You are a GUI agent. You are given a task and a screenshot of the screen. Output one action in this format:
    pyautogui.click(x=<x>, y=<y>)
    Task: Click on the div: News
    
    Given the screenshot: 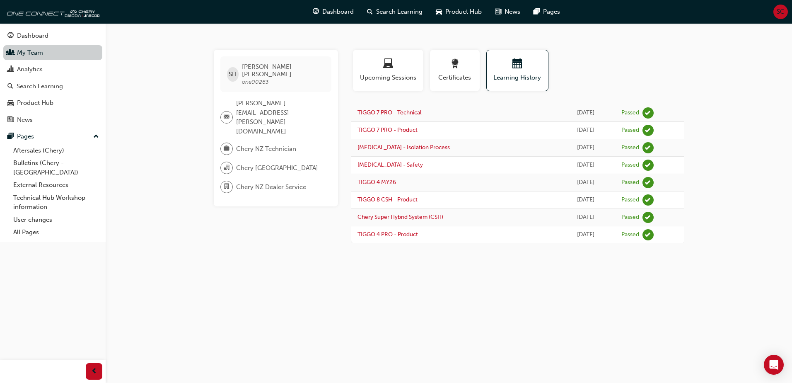 What is the action you would take?
    pyautogui.click(x=25, y=120)
    